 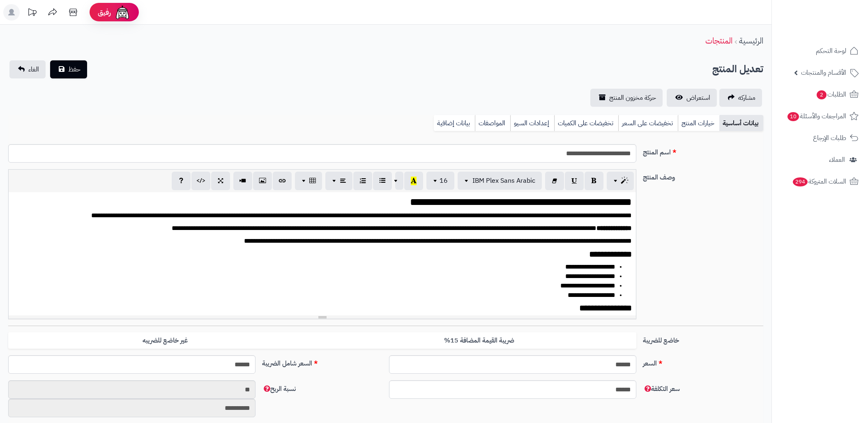 What do you see at coordinates (820, 51) in the screenshot?
I see `a: لوحة التحكم` at bounding box center [820, 51].